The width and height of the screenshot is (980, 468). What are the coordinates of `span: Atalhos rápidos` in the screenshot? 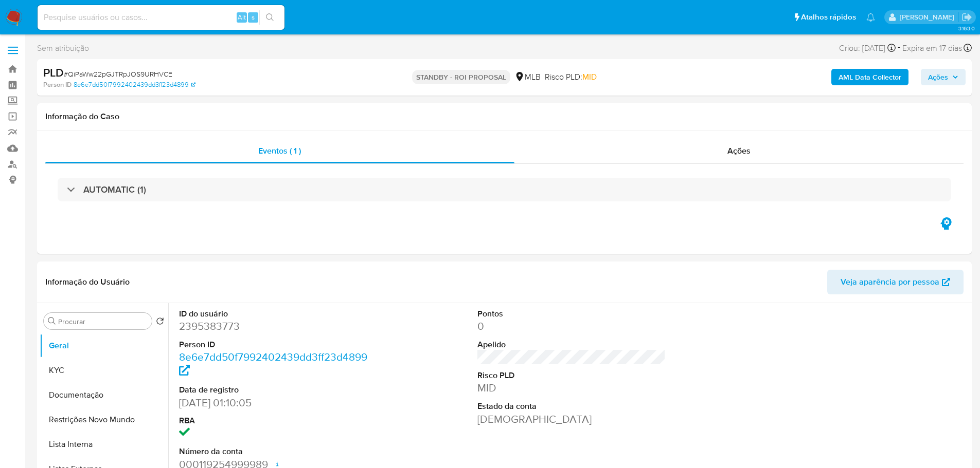 It's located at (829, 17).